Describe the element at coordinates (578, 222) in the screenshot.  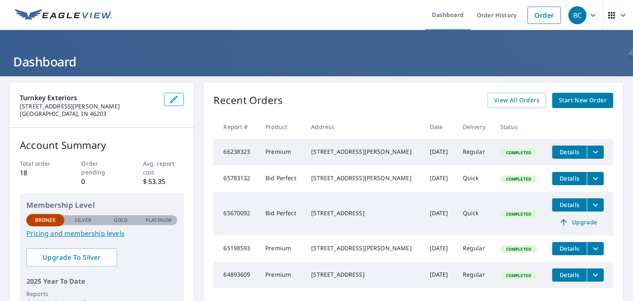
I see `span: Upgrade` at that location.